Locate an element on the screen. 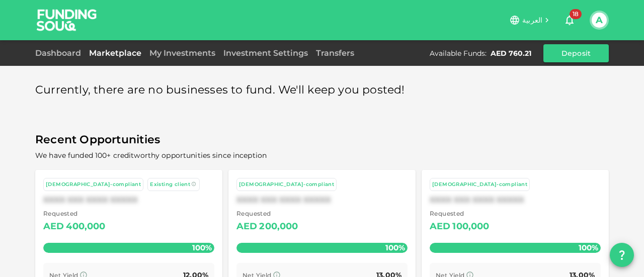 Image resolution: width=644 pixels, height=277 pixels. div: 200,000 is located at coordinates (278, 227).